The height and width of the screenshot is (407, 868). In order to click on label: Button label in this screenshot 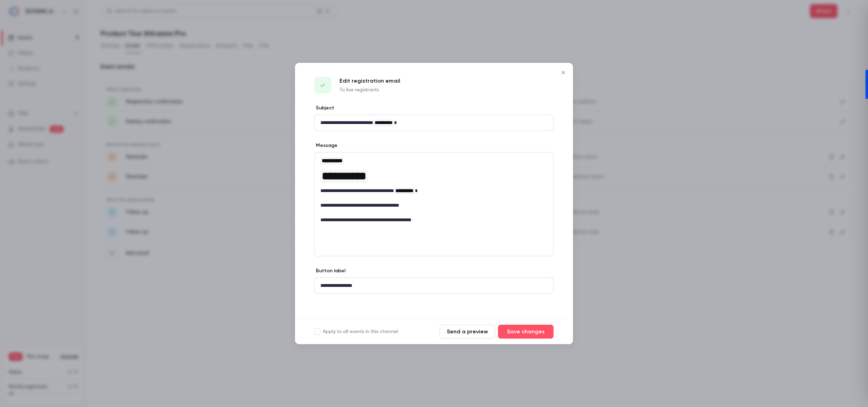, I will do `click(330, 271)`.